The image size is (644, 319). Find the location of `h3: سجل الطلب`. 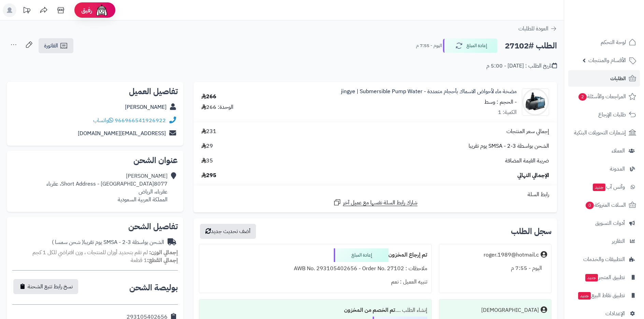

h3: سجل الطلب is located at coordinates (531, 231).